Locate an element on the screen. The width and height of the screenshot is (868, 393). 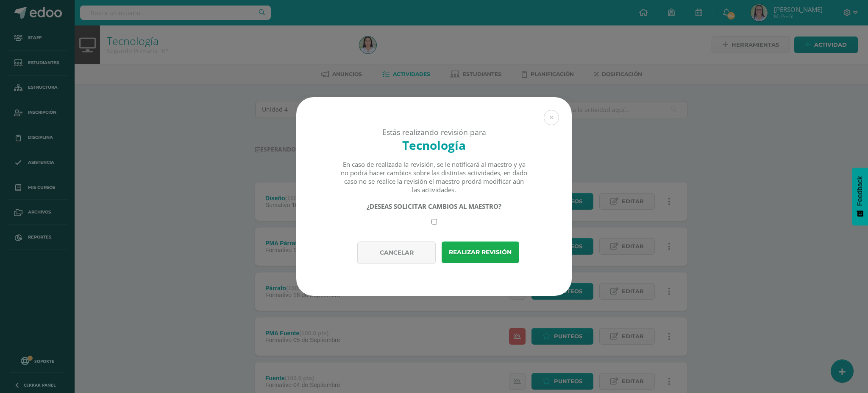
strong: ¿DESEAS SOLICITAR CAMBIOS AL MAESTRO? is located at coordinates (434, 206).